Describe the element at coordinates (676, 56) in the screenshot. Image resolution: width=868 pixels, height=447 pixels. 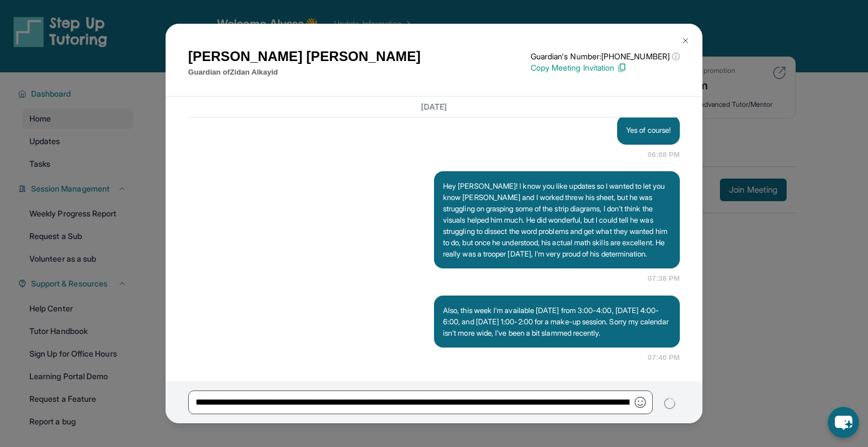
I see `span: ⓘ` at that location.